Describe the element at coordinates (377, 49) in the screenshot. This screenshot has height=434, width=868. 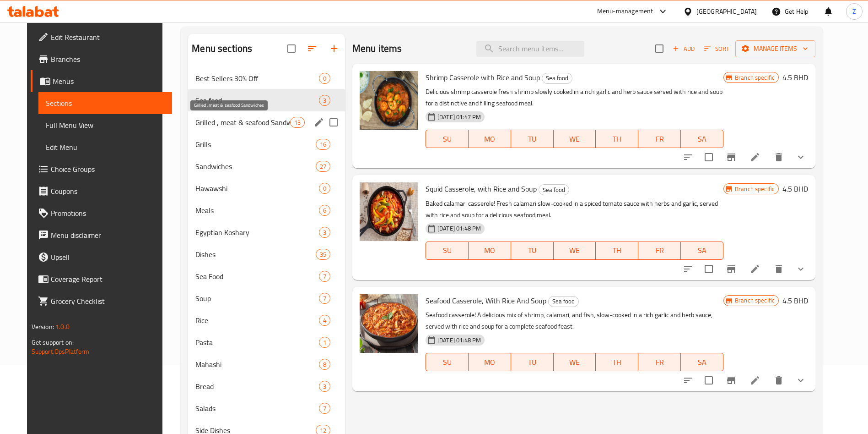
I see `h2: Menu items` at that location.